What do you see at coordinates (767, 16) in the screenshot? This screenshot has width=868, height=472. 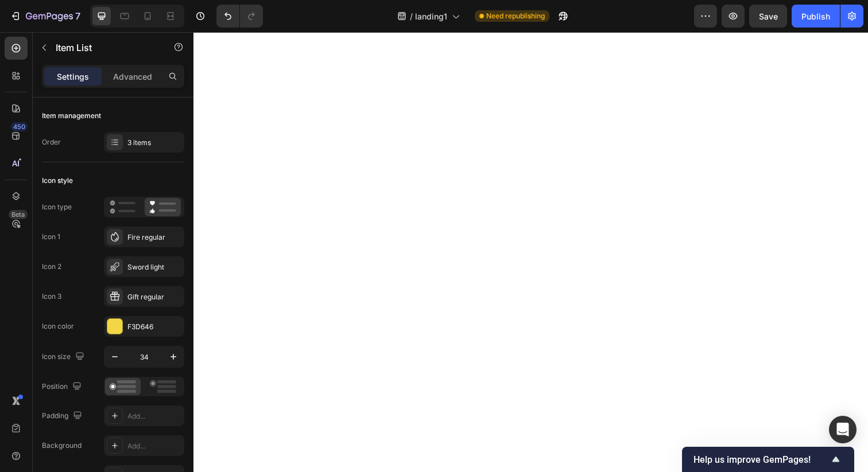 I see `button: Save` at bounding box center [767, 16].